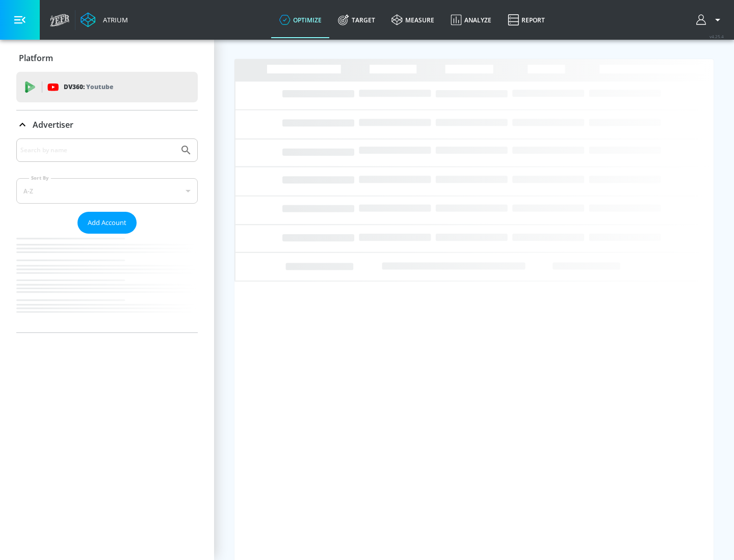 The height and width of the screenshot is (560, 734). I want to click on div: Platform, so click(107, 58).